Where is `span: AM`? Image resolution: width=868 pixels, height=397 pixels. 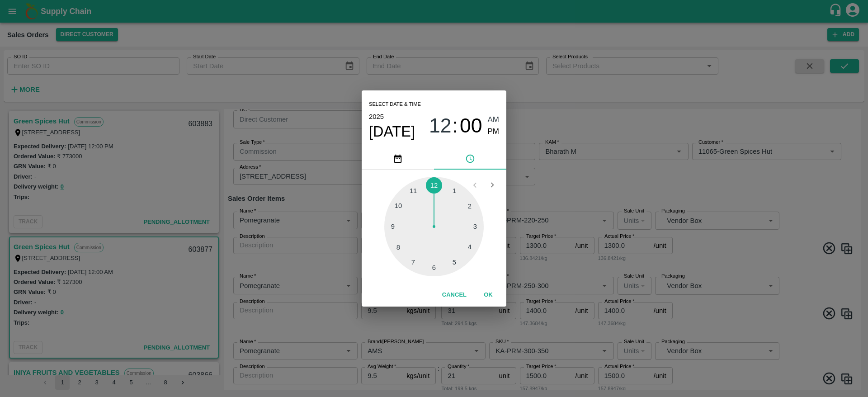 span: AM is located at coordinates (494, 120).